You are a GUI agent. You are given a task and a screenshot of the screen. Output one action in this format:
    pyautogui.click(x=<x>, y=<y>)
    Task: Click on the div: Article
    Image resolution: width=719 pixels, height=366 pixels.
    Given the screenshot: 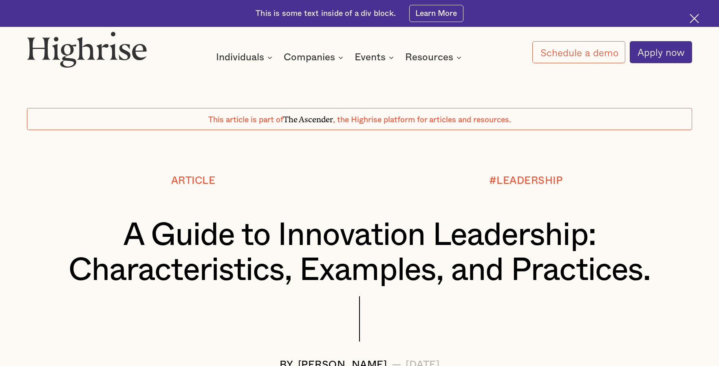 What is the action you would take?
    pyautogui.click(x=193, y=181)
    